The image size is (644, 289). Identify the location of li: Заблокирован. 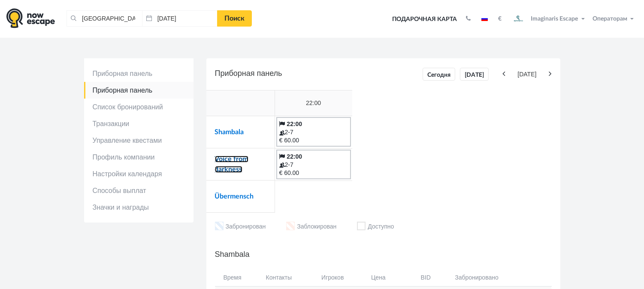
(311, 227).